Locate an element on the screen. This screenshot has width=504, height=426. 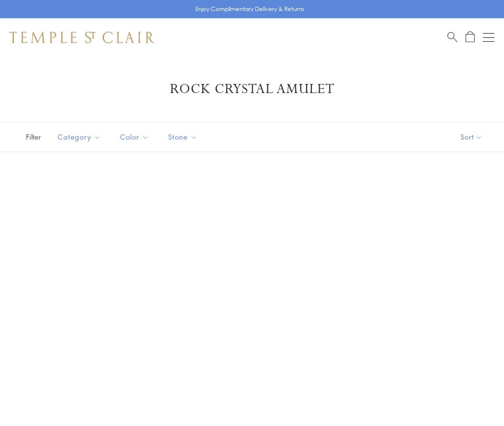
span: Category is located at coordinates (80, 137).